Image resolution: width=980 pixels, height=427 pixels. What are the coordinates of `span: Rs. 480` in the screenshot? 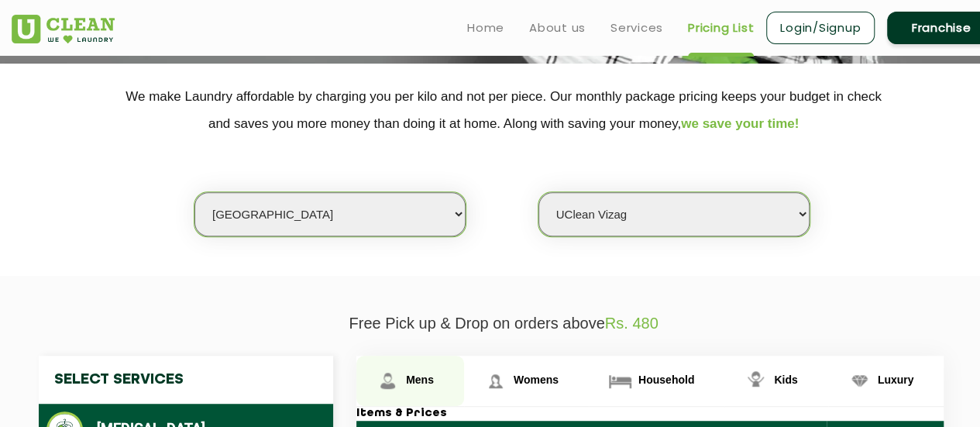 It's located at (631, 323).